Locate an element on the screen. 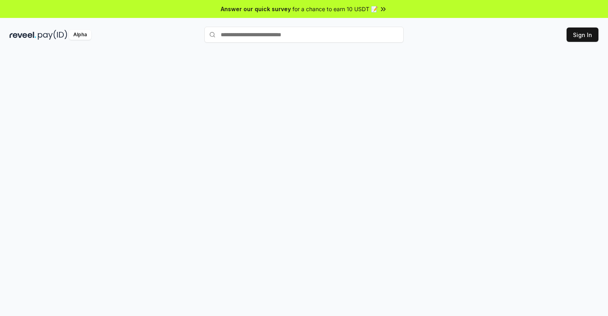 This screenshot has width=608, height=316. img: pay_id is located at coordinates (53, 35).